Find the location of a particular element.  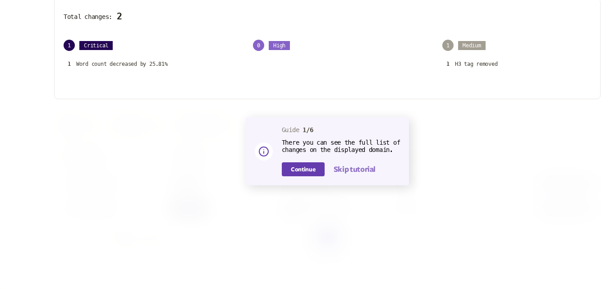

button: Continue is located at coordinates (303, 169).